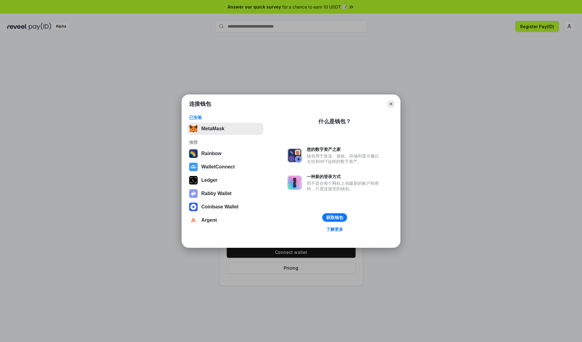  Describe the element at coordinates (225, 180) in the screenshot. I see `button: Ledger` at that location.